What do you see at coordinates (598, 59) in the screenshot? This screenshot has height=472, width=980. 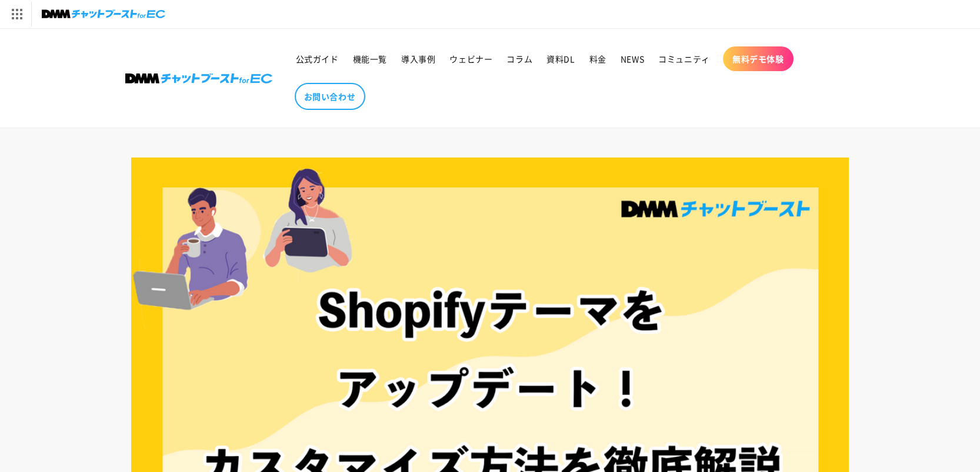 I see `span: 料金` at bounding box center [598, 59].